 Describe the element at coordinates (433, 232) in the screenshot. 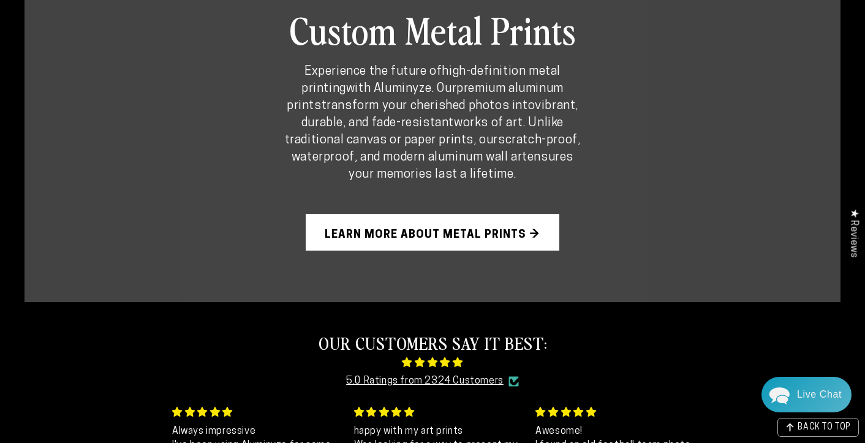

I see `a: Learn More About Metal Prints →` at that location.